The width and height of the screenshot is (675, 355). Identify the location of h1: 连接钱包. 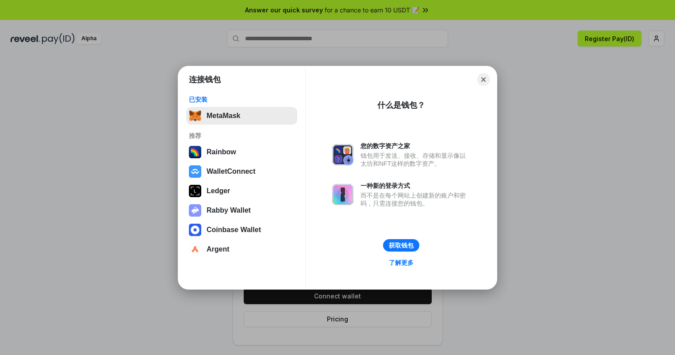
(205, 80).